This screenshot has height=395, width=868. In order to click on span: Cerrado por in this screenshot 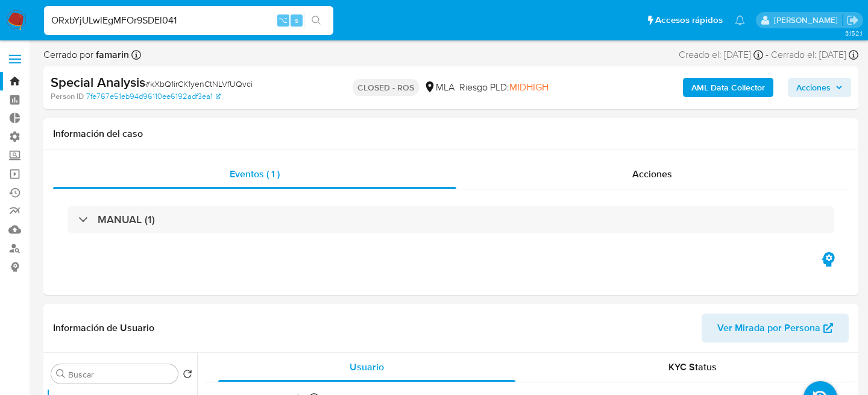, I will do `click(86, 55)`.